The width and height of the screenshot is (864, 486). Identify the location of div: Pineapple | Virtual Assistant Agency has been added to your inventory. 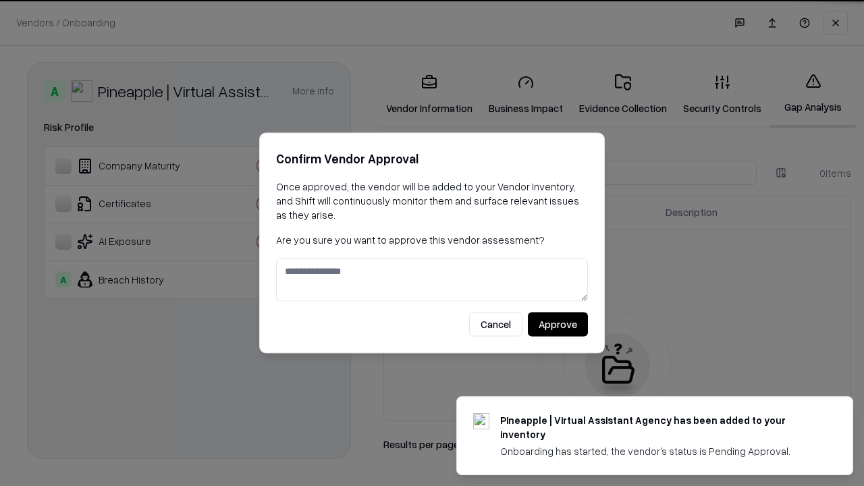
(660, 427).